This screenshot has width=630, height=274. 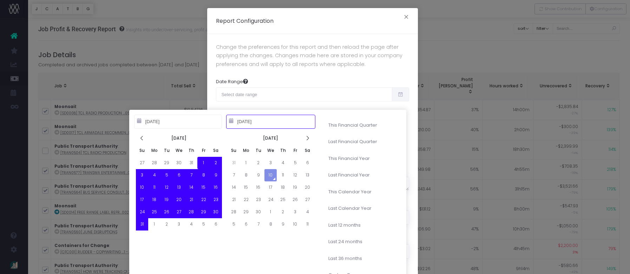 I want to click on li: This Financial Quarter, so click(x=361, y=125).